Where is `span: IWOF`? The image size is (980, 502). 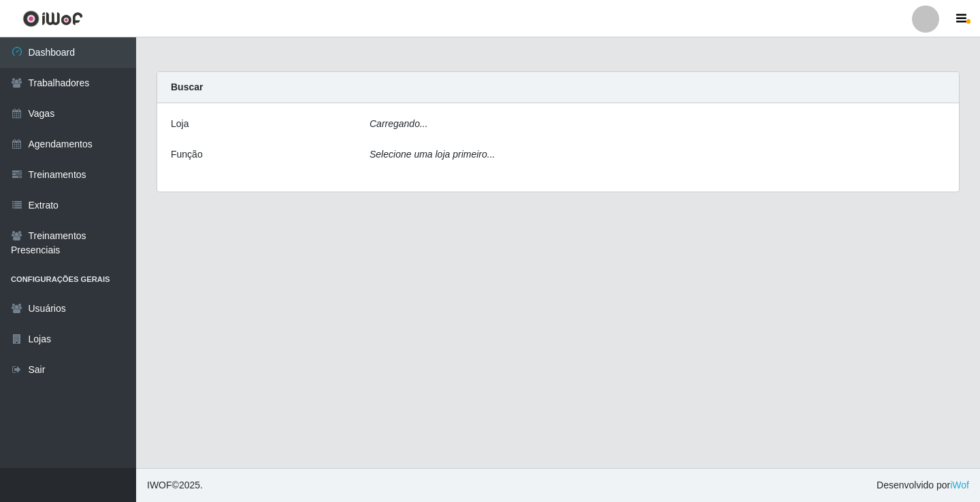
span: IWOF is located at coordinates (159, 485).